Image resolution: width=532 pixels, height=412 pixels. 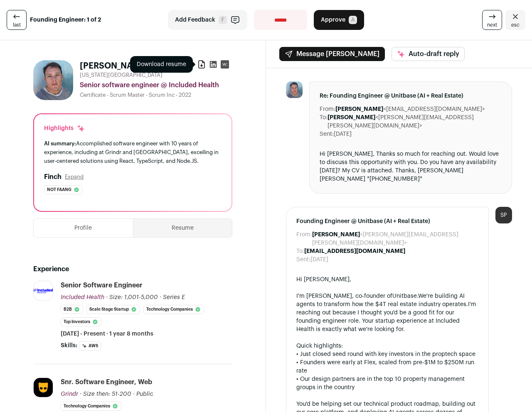 What do you see at coordinates (43, 387) in the screenshot?
I see `img: dde4e9f05790c362a9b5e2fd69a20372d578251c1aaf4c8f28ebab1b16d3e48c.jpg` at bounding box center [43, 387].